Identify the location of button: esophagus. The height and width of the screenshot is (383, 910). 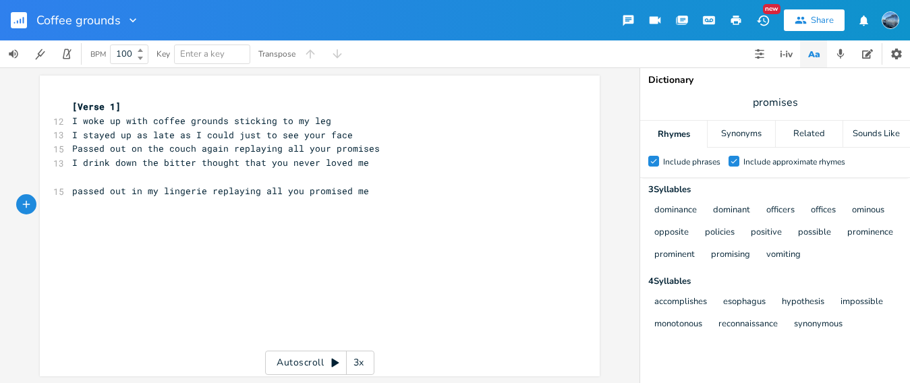
(744, 302).